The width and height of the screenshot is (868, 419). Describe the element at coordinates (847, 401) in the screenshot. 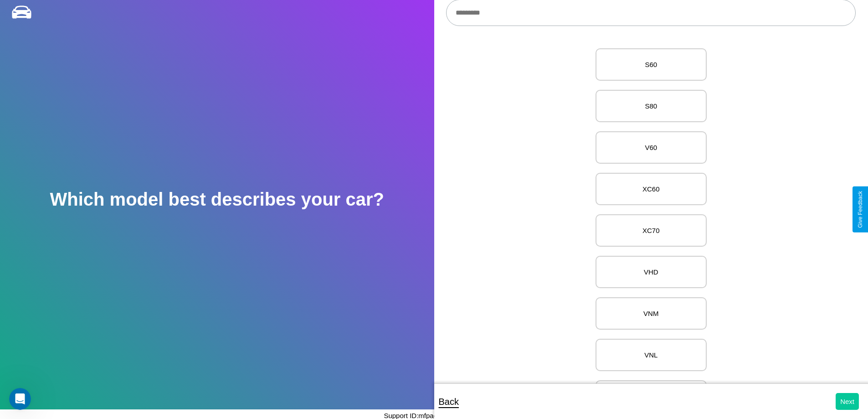

I see `button: Next` at that location.